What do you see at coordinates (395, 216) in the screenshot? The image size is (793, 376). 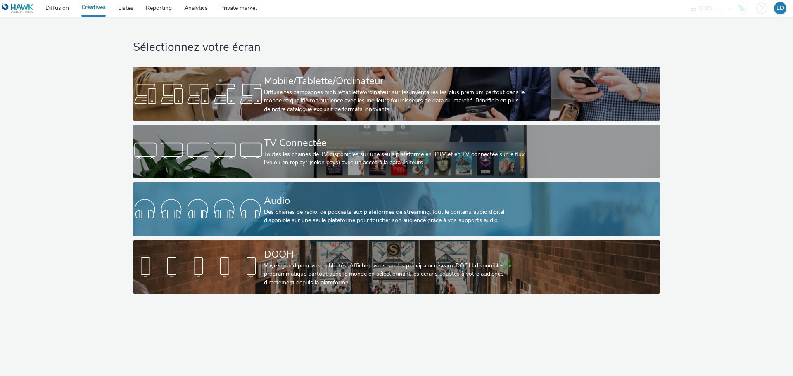 I see `div: Des chaînes de radio, de podcasts aux plateformes de streaming: tout le contenu audio digital dis...` at bounding box center [395, 216].